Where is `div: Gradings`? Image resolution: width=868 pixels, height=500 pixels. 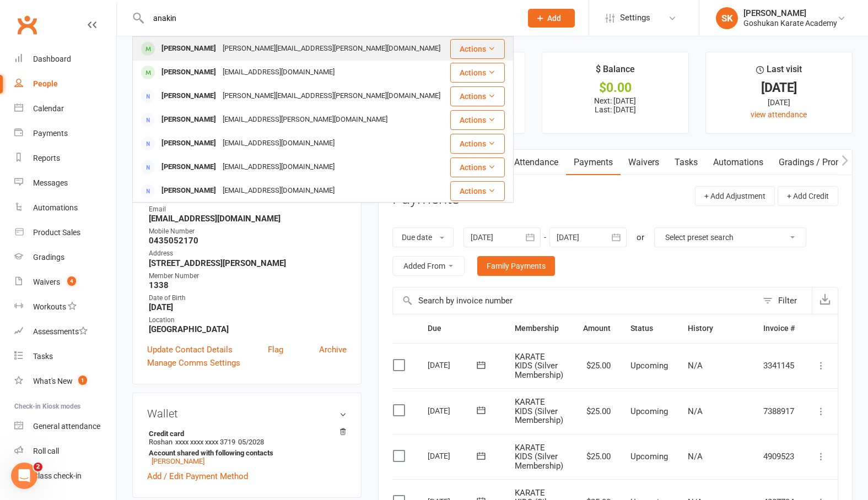
div: Gradings is located at coordinates (49, 257).